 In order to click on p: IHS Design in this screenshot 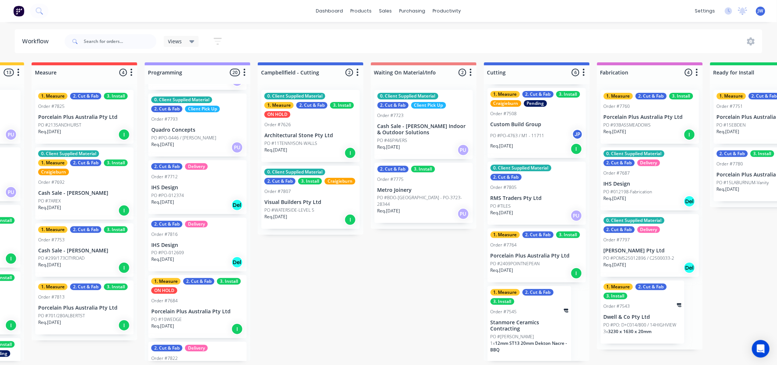, I will do `click(198, 188)`.